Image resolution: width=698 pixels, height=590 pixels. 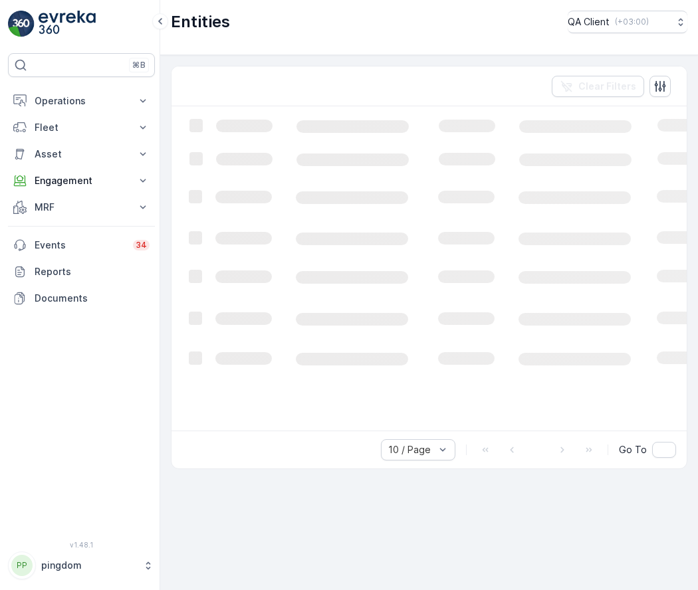 I want to click on button: Clear Filters, so click(x=598, y=86).